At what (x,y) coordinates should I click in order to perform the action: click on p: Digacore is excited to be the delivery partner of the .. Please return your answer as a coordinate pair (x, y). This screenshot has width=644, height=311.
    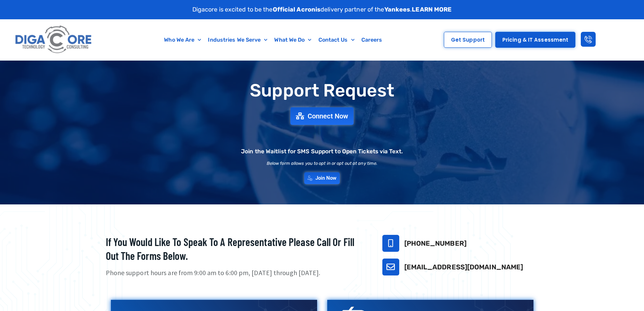
    Looking at the image, I should click on (322, 10).